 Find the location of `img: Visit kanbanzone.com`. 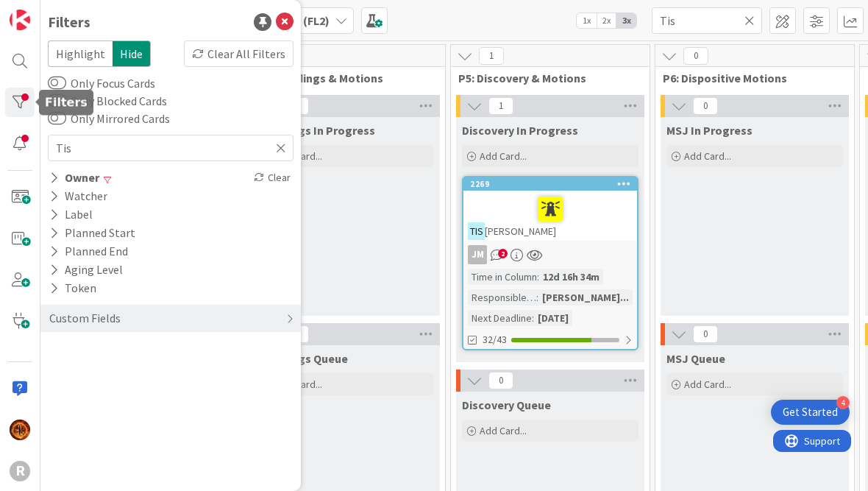

img: Visit kanbanzone.com is located at coordinates (20, 20).